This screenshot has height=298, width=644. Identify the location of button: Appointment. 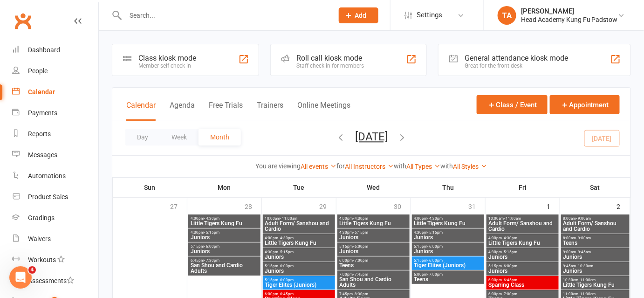
(585, 104).